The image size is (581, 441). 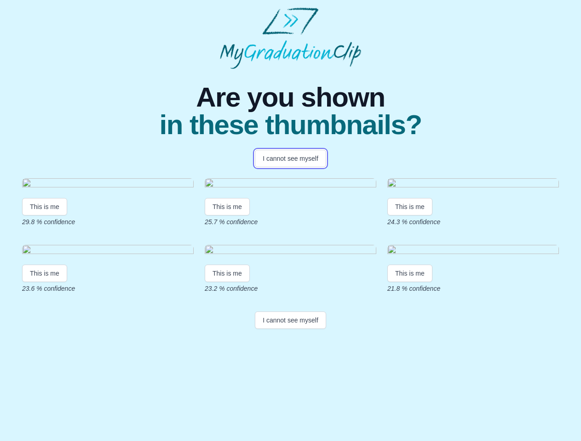 What do you see at coordinates (473, 184) in the screenshot?
I see `img: 928e0214805229fa00d899ec85871cfd4496c101.gif` at bounding box center [473, 184].